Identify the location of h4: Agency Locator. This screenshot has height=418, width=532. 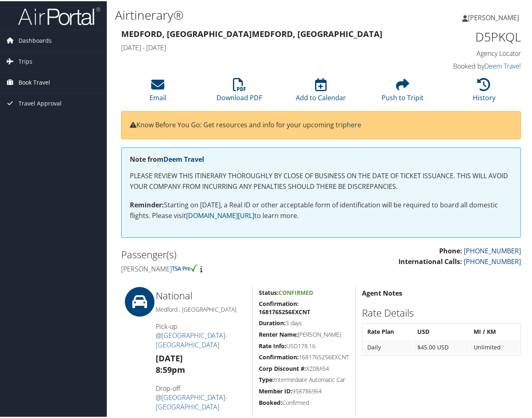
(475, 52).